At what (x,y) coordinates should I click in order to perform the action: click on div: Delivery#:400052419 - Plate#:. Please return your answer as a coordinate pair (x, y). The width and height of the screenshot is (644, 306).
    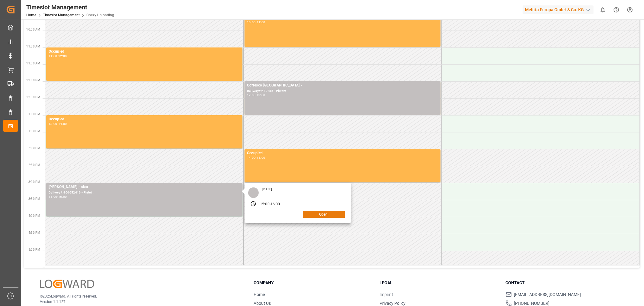
    Looking at the image, I should click on (144, 193).